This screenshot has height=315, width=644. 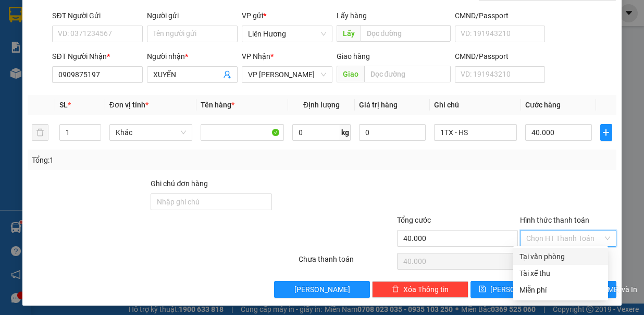 I want to click on div: SĐT Người Nhận, so click(x=98, y=57).